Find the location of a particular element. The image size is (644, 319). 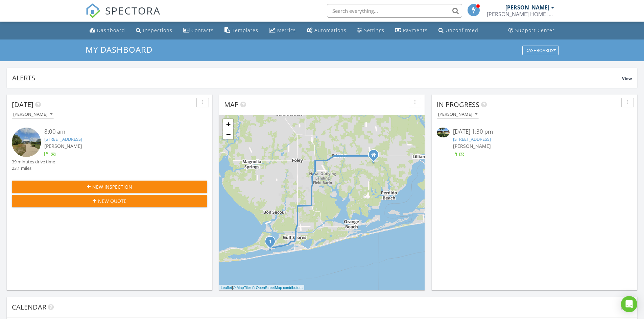

a: SPECTORA is located at coordinates (123, 17).